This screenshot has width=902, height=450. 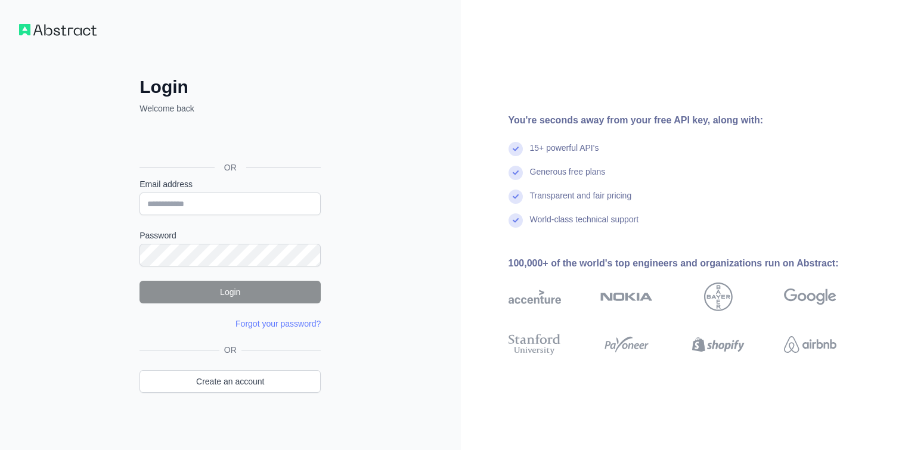 I want to click on img: google, so click(x=811, y=297).